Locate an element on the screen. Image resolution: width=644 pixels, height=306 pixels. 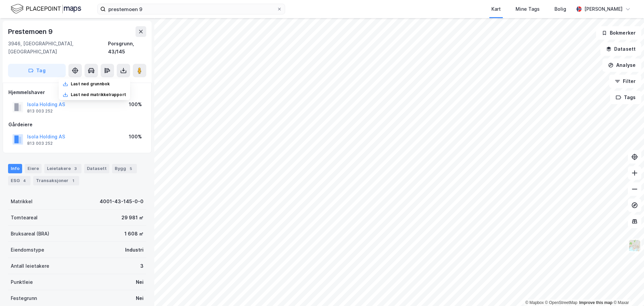
div: 1 608 ㎡ is located at coordinates (134, 234).